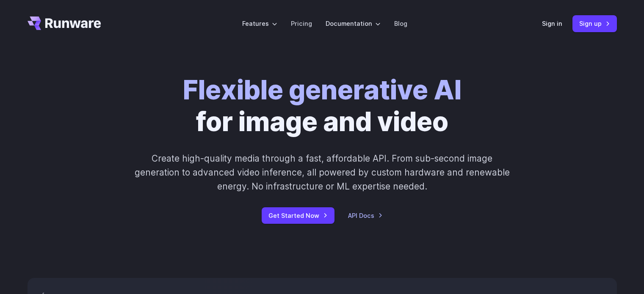 This screenshot has width=644, height=294. I want to click on a: Pricing, so click(302, 24).